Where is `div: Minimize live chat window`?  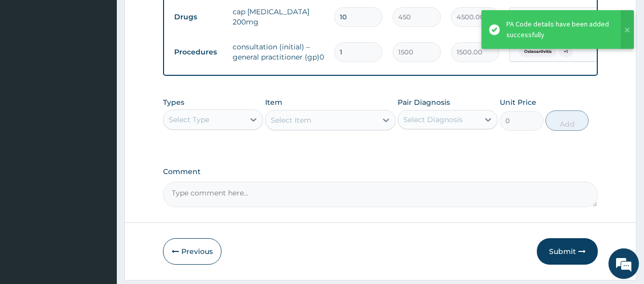 div: Minimize live chat window is located at coordinates (179, 17).